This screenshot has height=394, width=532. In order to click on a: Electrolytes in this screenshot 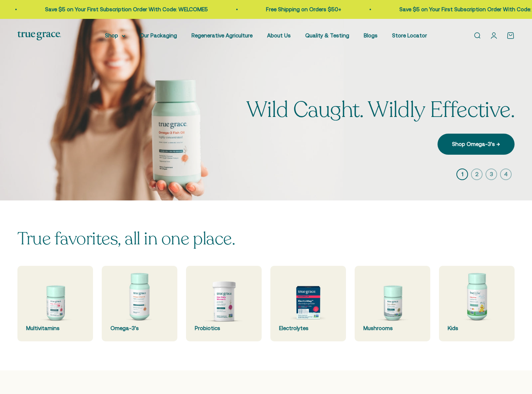, I will do `click(308, 304)`.